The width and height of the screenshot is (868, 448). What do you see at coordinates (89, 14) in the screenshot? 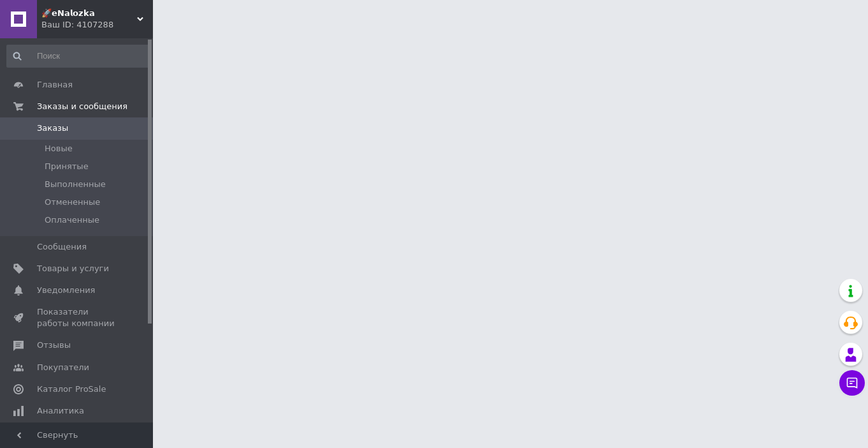
I see `span: 🚀𝗲𝗡𝗮𝗹𝗼𝘇𝗸𝗮` at bounding box center [89, 14].